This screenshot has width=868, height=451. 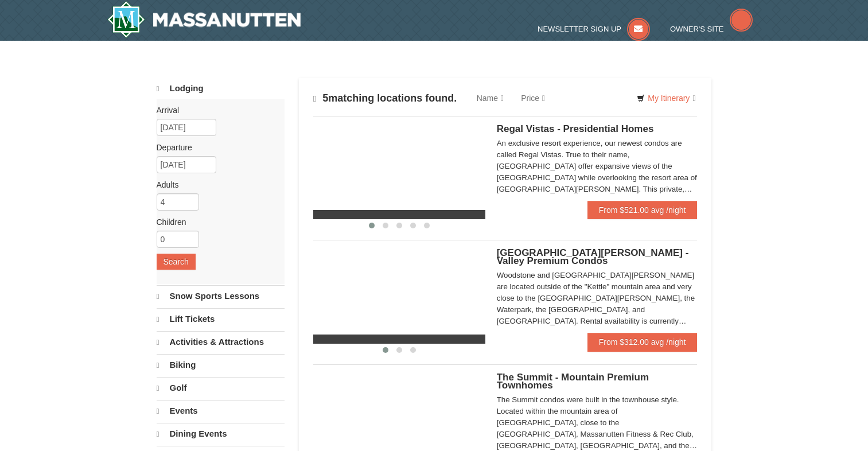 What do you see at coordinates (697, 29) in the screenshot?
I see `span: Owner's Site` at bounding box center [697, 29].